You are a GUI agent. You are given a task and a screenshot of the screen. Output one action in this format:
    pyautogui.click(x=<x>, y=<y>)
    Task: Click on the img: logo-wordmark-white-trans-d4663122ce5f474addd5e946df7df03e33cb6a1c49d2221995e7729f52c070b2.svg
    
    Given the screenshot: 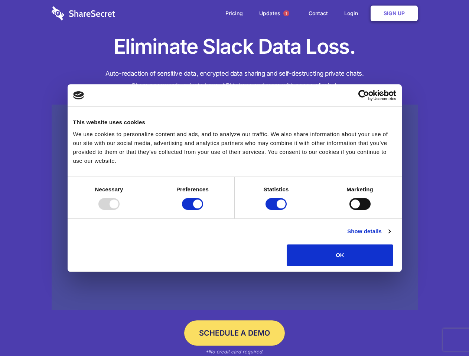 What is the action you would take?
    pyautogui.click(x=83, y=13)
    